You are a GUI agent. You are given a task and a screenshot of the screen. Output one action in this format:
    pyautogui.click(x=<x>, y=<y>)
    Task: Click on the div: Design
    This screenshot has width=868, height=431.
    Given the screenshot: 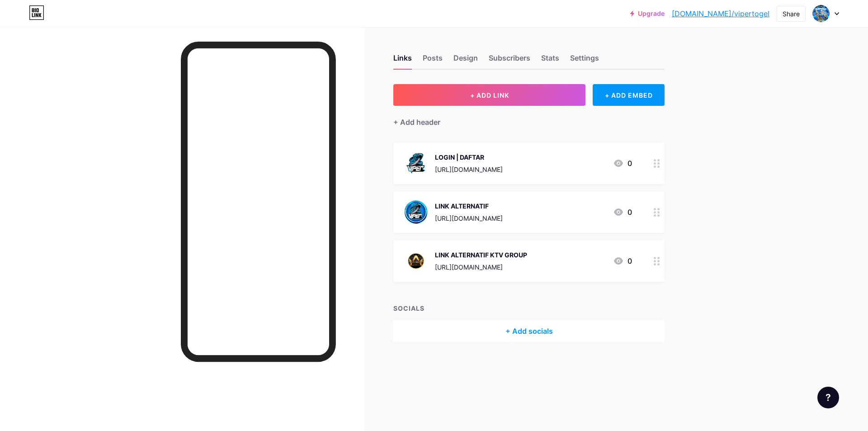 What is the action you would take?
    pyautogui.click(x=466, y=61)
    